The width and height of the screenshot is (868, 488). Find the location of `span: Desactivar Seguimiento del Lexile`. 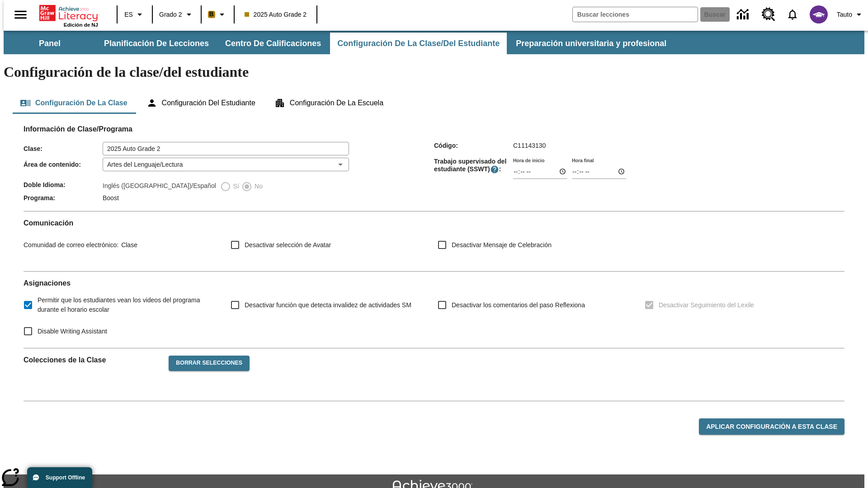

span: Desactivar Seguimiento del Lexile is located at coordinates (706, 305).